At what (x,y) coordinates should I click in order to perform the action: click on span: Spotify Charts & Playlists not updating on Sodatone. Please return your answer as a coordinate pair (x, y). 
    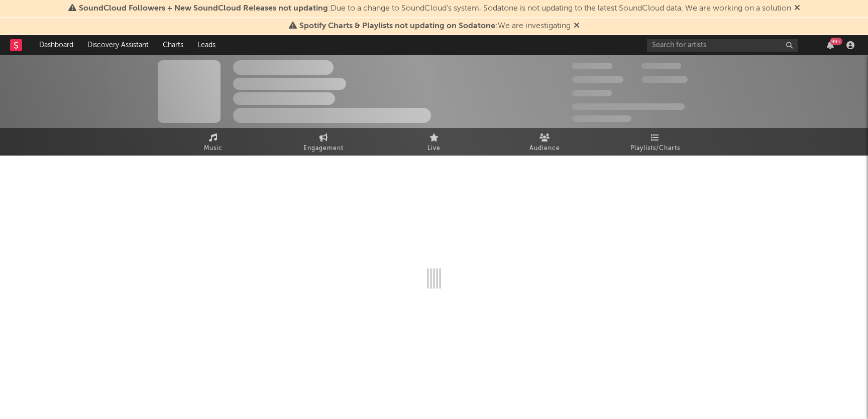
    Looking at the image, I should click on (397, 26).